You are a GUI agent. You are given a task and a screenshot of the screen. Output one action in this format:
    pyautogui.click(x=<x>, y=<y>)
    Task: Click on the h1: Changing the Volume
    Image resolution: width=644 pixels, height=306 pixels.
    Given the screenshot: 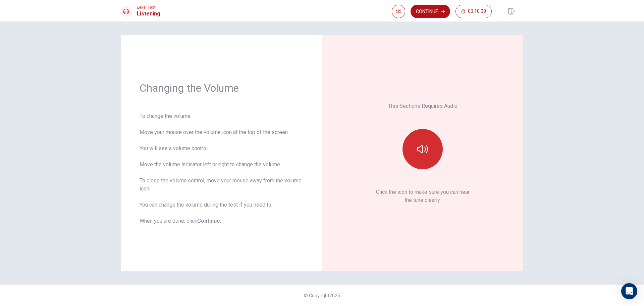 What is the action you would take?
    pyautogui.click(x=221, y=88)
    